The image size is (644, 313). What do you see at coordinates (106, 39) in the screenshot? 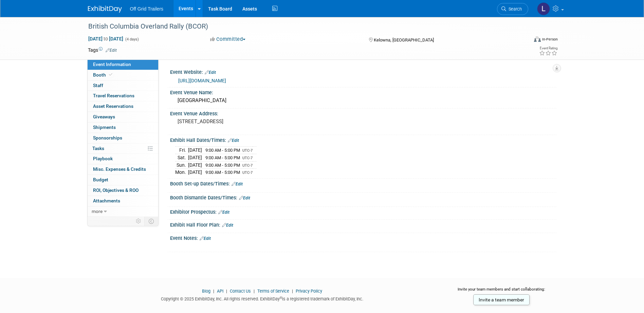
I see `span: to` at bounding box center [106, 39].